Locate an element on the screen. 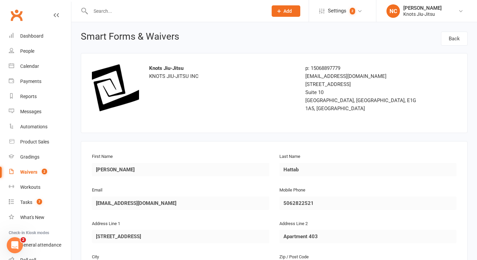  label: Last Name is located at coordinates (290, 157).